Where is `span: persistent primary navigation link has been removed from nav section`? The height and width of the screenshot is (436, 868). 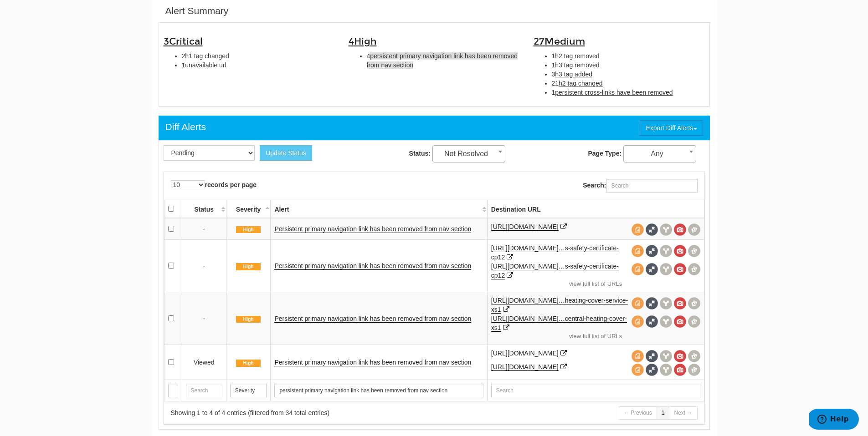 span: persistent primary navigation link has been removed from nav section is located at coordinates (443, 61).